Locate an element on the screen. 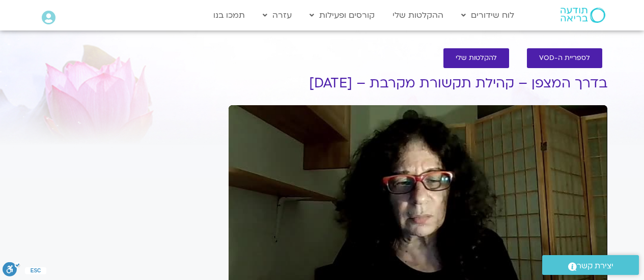 The height and width of the screenshot is (280, 644). a: קורסים ופעילות is located at coordinates (342, 15).